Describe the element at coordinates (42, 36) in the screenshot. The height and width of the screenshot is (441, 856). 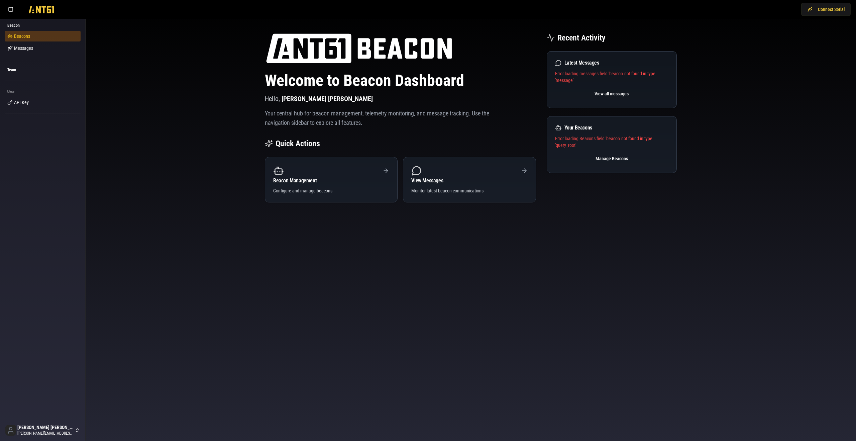
I see `a: Beacons` at that location.